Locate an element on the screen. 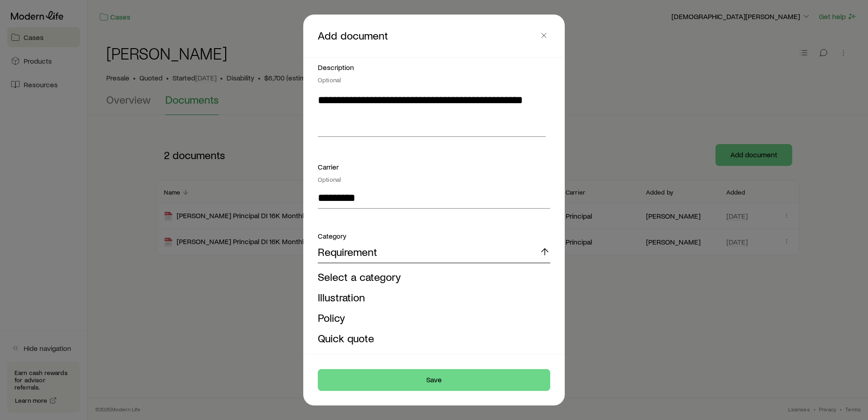 The image size is (868, 420). div: Carrier is located at coordinates (434, 172).